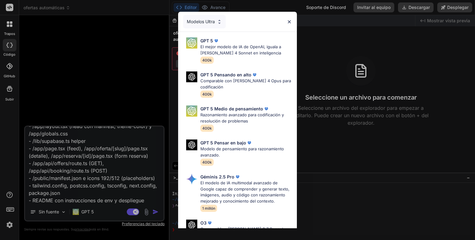  What do you see at coordinates (245, 192) in the screenshot?
I see `font: El modelo de IA multimodal avanzado de Google capaz de comprender y generar texto, imágenes, audi...` at bounding box center [245, 192].